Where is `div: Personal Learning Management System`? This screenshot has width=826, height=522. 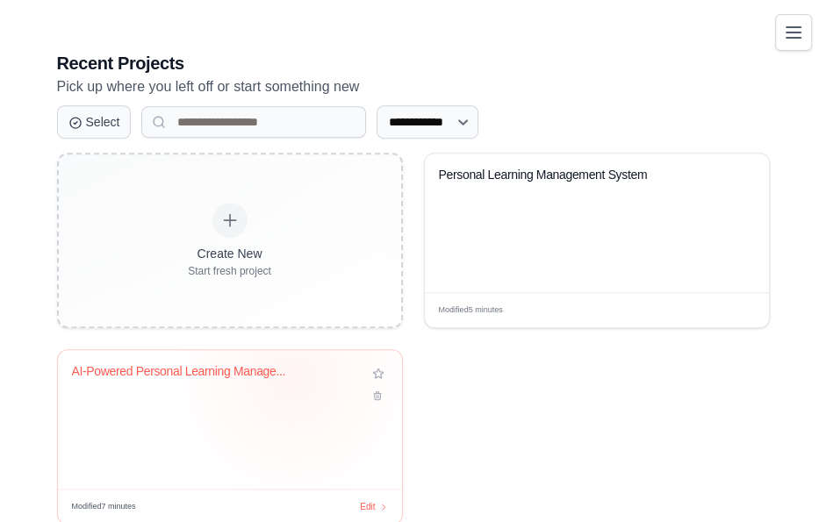 div: Personal Learning Management System is located at coordinates (584, 176).